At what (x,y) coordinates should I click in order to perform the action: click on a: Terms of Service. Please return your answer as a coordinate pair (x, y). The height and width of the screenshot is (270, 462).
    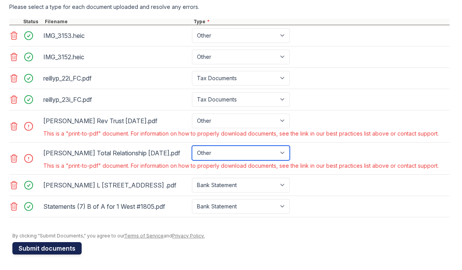
    Looking at the image, I should click on (144, 235).